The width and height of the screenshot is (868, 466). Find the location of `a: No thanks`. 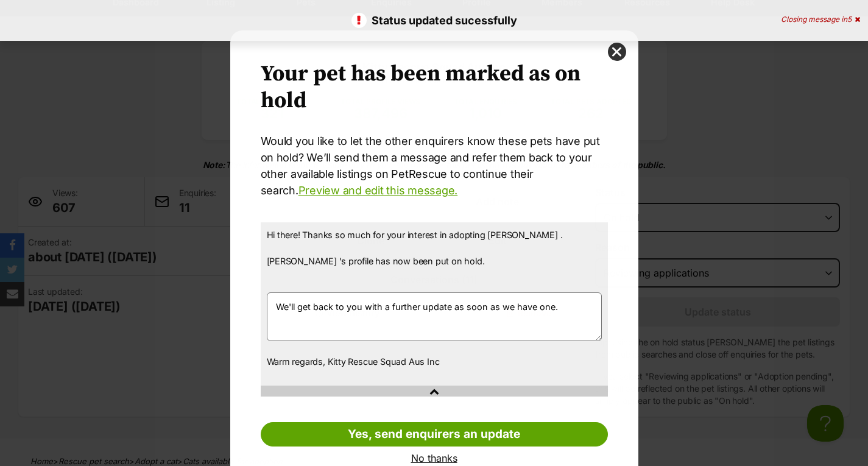

a: No thanks is located at coordinates (434, 458).